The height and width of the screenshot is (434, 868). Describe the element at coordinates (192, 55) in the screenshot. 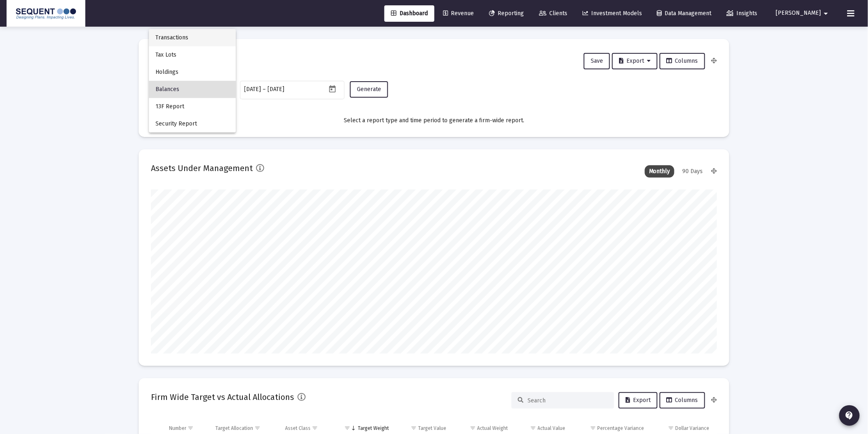

I see `span: Tax Lots` at that location.